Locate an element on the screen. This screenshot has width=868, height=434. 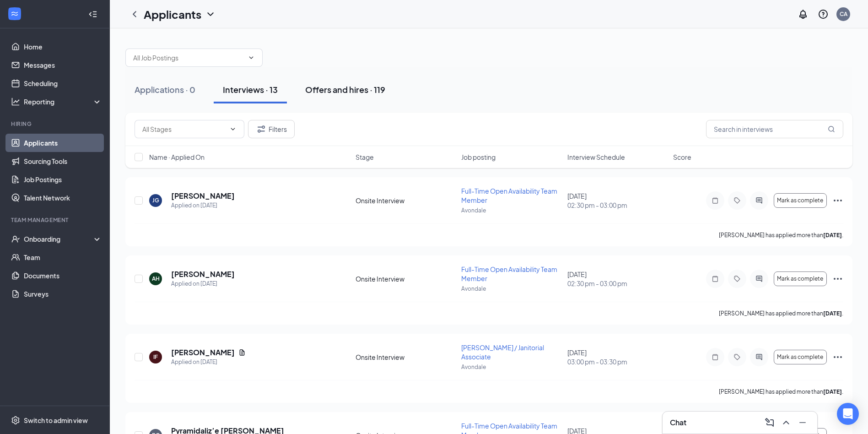
span: Interview Schedule is located at coordinates (596, 157).